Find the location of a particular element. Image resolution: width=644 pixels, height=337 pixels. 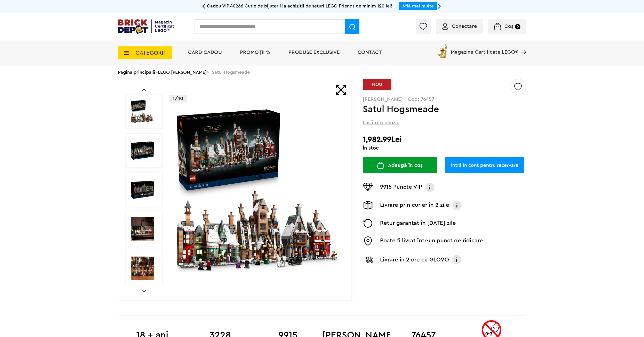

a: Magazine Certificate LEGO® is located at coordinates (522, 46).